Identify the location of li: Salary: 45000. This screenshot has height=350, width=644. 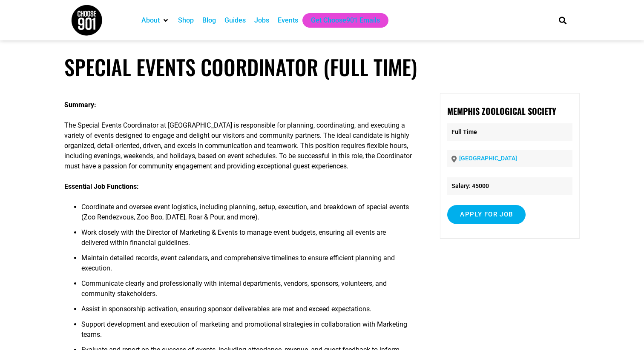
(509, 186).